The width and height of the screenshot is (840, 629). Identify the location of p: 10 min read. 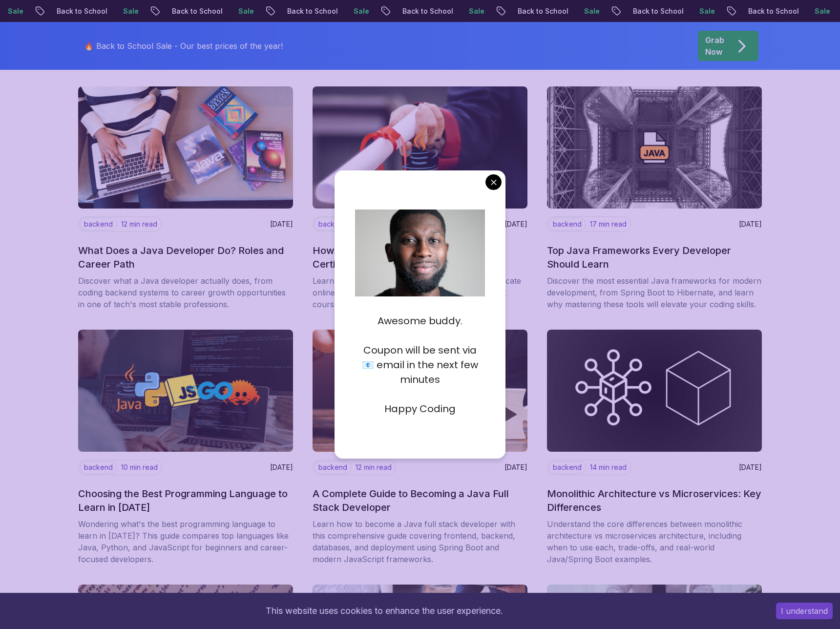
(139, 468).